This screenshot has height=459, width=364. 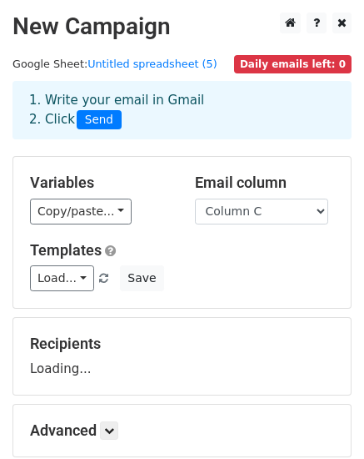 I want to click on h5: Recipients, so click(x=182, y=344).